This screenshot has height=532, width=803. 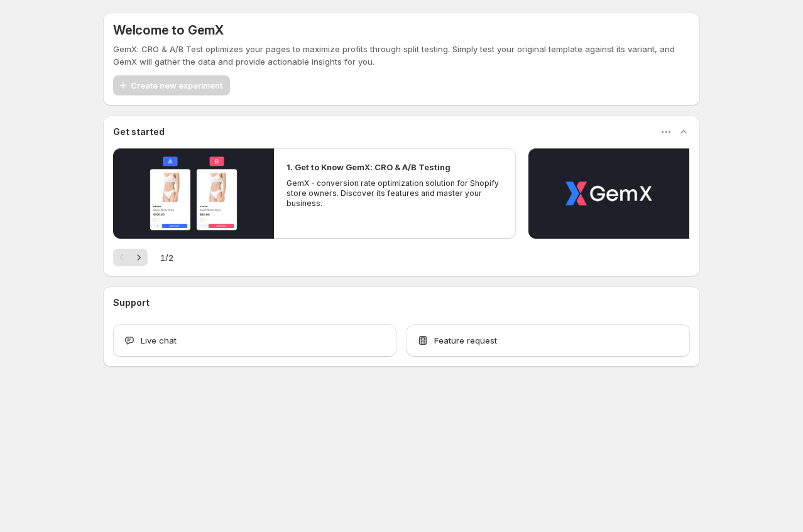 What do you see at coordinates (130, 257) in the screenshot?
I see `nav: Pagination` at bounding box center [130, 257].